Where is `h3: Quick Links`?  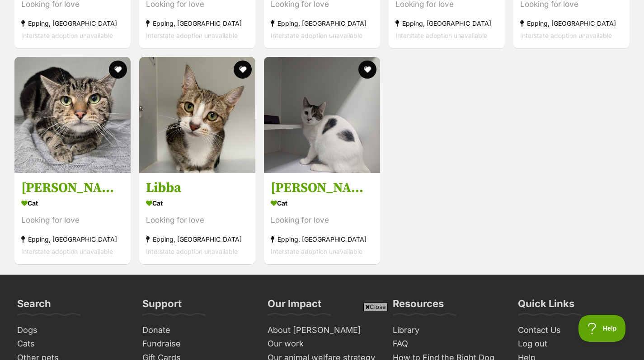 h3: Quick Links is located at coordinates (546, 306).